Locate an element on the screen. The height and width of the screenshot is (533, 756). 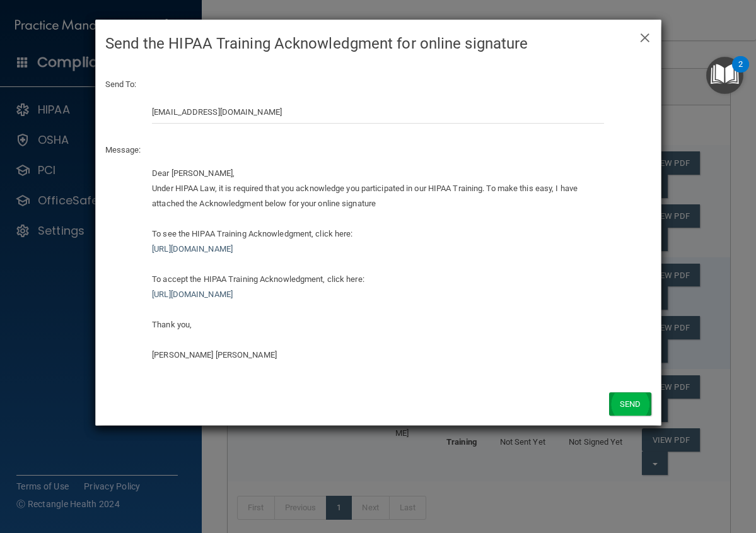
div: 2 is located at coordinates (740, 72).